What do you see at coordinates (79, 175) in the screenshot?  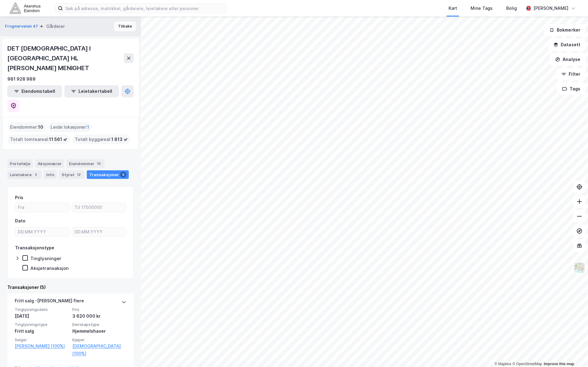 I see `div: 12` at bounding box center [79, 175].